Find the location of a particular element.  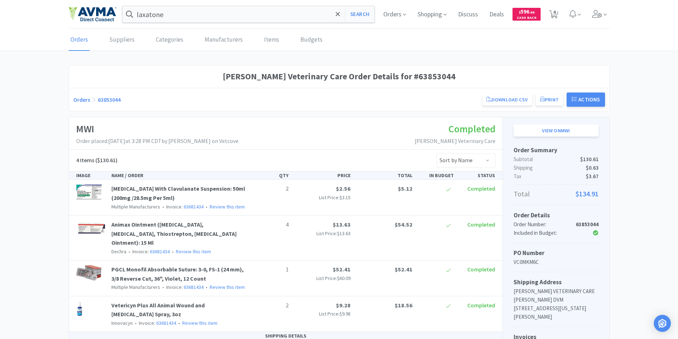

img: c3f685acf0f7416b8c45b6554a4ef553_17964.png is located at coordinates (91, 228).